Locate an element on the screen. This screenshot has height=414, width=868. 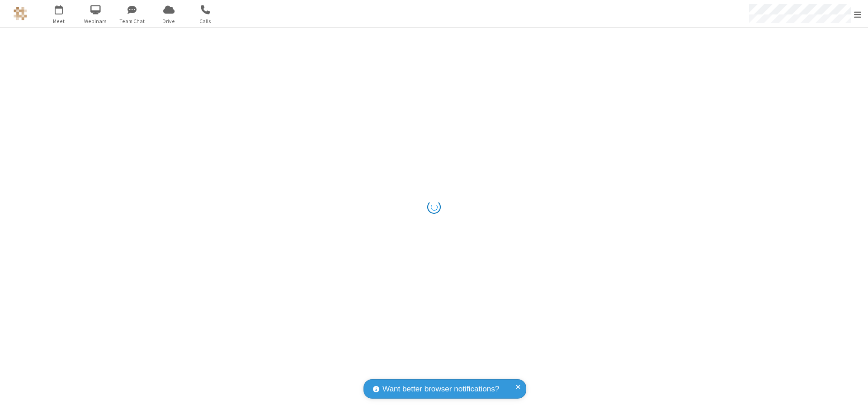
span: Calls is located at coordinates (205, 21).